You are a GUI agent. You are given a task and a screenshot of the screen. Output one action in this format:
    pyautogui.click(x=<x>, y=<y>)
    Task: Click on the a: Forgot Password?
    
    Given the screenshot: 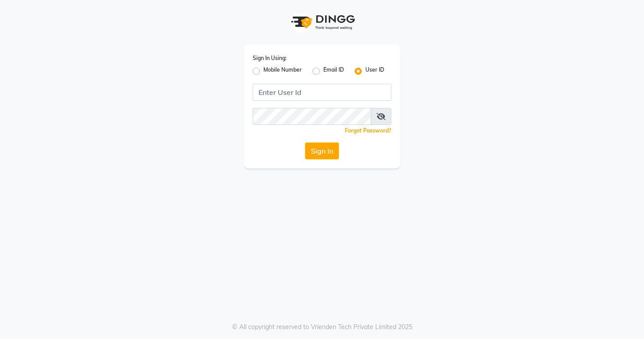 What is the action you would take?
    pyautogui.click(x=368, y=130)
    